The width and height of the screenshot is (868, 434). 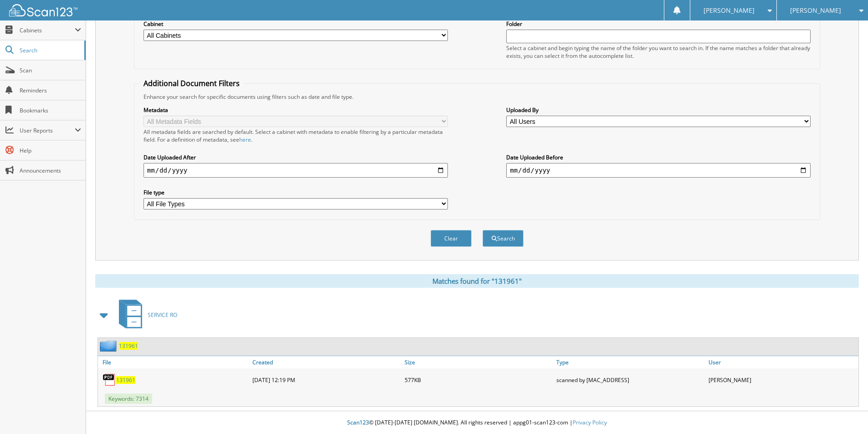 What do you see at coordinates (658, 23) in the screenshot?
I see `label: Folder` at bounding box center [658, 23].